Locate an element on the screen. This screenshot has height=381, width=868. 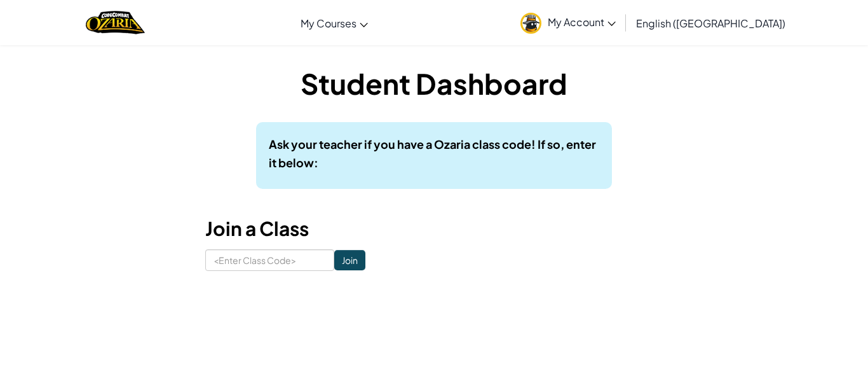
a: Ozaria by CodeCombat logo is located at coordinates (115, 22).